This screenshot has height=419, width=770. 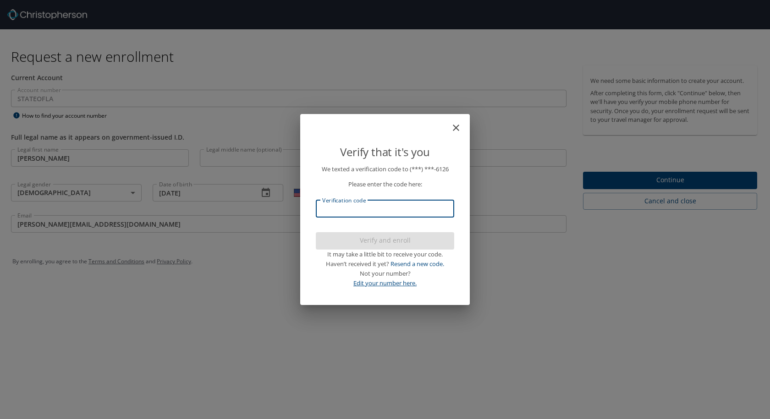 I want to click on p: Verify that it's you, so click(x=385, y=152).